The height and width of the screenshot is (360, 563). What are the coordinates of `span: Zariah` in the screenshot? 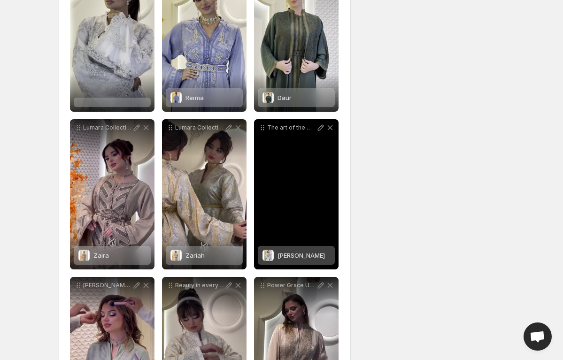 It's located at (195, 255).